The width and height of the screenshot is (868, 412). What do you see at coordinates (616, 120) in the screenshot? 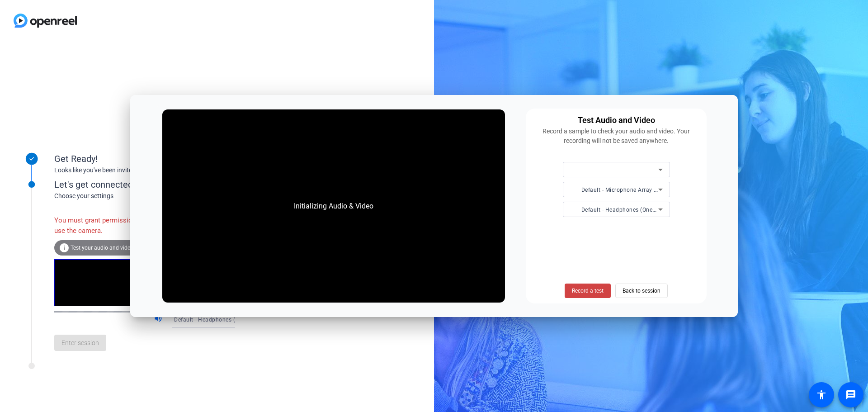
I see `div: Test Audio and Video` at bounding box center [616, 120].